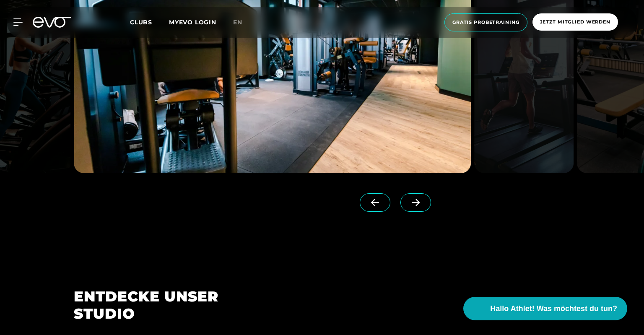  Describe the element at coordinates (193, 22) in the screenshot. I see `a: MYEVO LOGIN` at that location.